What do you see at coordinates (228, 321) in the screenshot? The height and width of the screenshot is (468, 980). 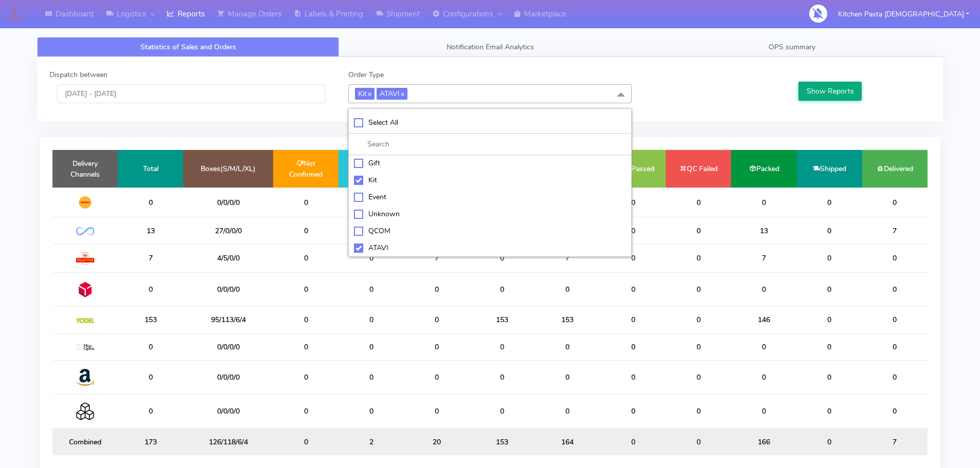 I see `td: 95/113/6/4` at bounding box center [228, 321].